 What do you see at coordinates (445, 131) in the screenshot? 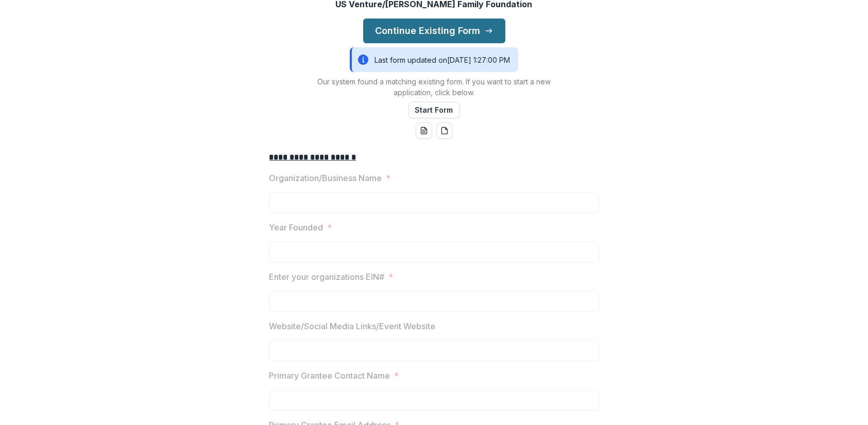
I see `button: pdf-download` at bounding box center [445, 131].